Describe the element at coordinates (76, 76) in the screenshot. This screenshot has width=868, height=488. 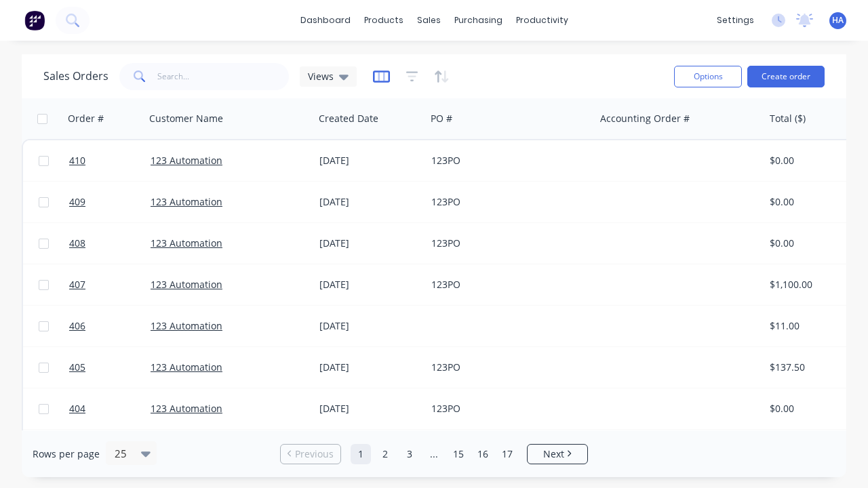
I see `h1: Sales Orders` at that location.